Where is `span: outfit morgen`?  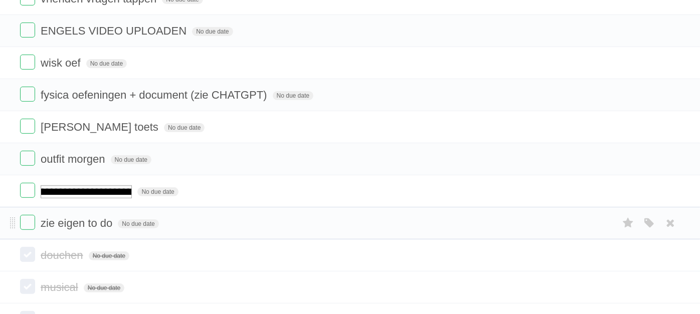 span: outfit morgen is located at coordinates (74, 159).